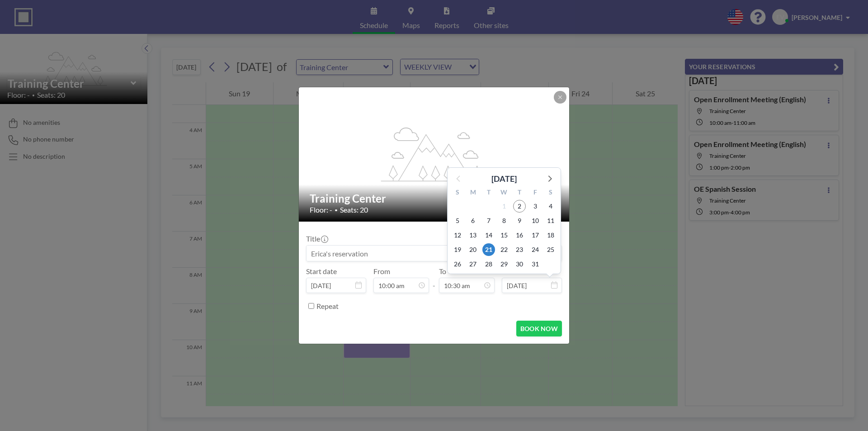  What do you see at coordinates (551, 206) in the screenshot?
I see `span: Saturday, October 4, 2025` at bounding box center [551, 206].